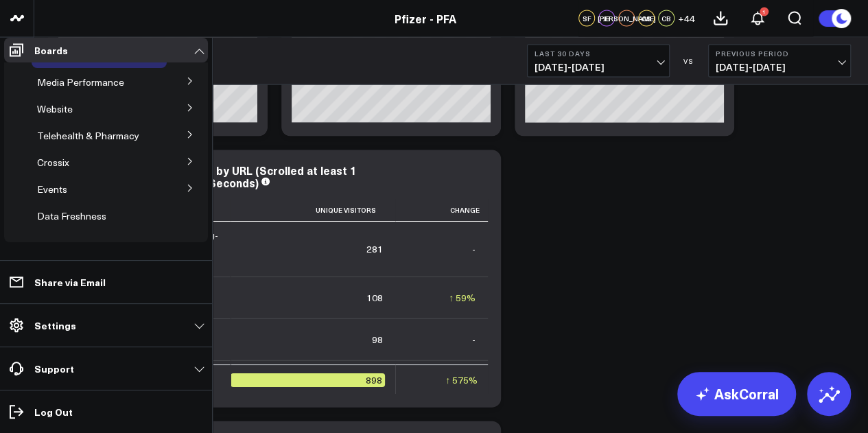  What do you see at coordinates (646, 18) in the screenshot?
I see `div: CS` at bounding box center [646, 18].